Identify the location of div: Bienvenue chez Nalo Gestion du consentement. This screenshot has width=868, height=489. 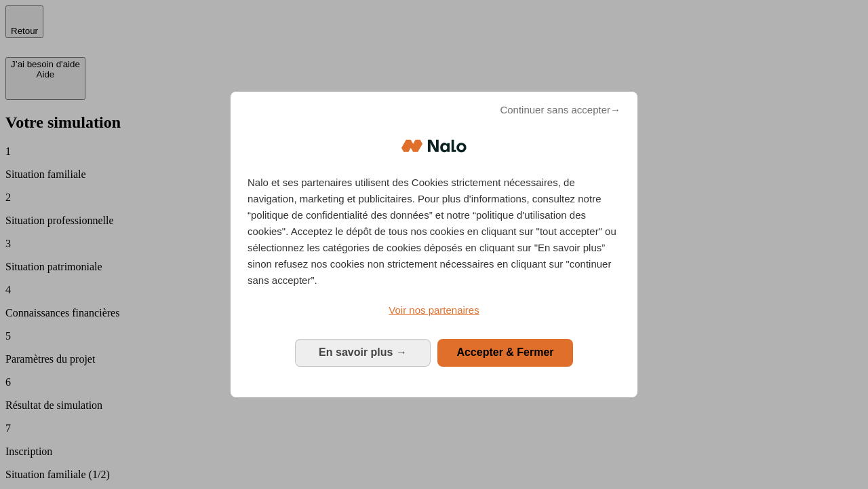
(434, 243).